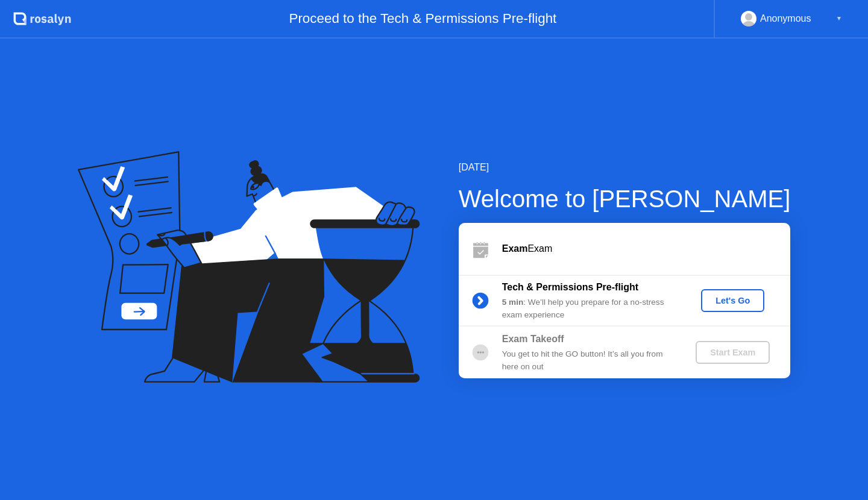 The image size is (868, 500). Describe the element at coordinates (732, 353) in the screenshot. I see `div: Start Exam` at that location.